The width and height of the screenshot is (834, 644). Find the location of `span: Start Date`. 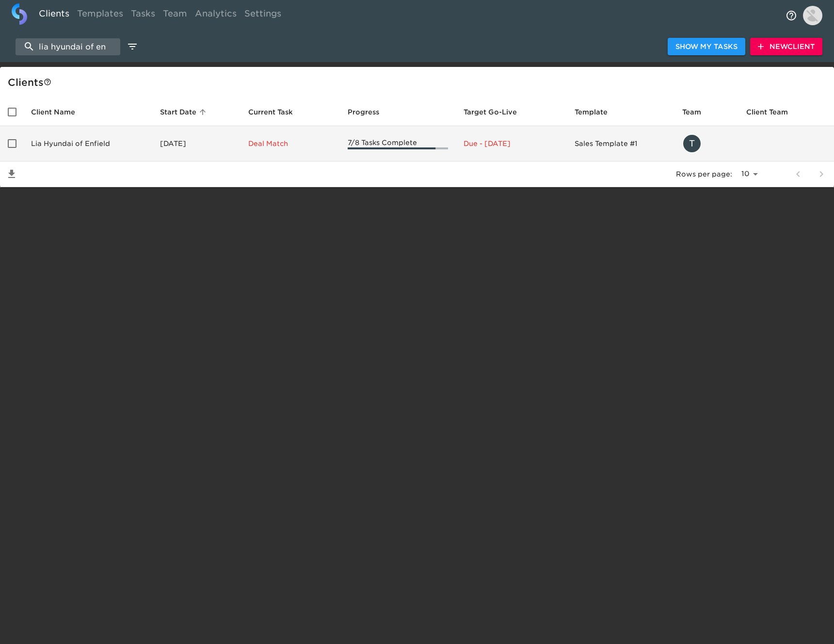

span: Start Date is located at coordinates (185, 112).